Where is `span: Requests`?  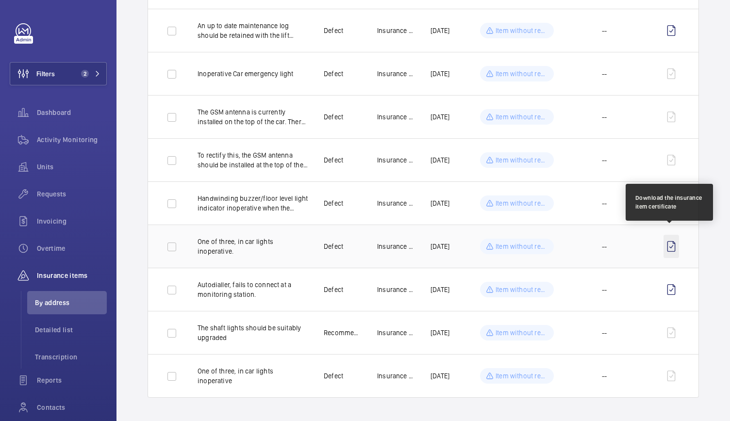 span: Requests is located at coordinates (72, 194).